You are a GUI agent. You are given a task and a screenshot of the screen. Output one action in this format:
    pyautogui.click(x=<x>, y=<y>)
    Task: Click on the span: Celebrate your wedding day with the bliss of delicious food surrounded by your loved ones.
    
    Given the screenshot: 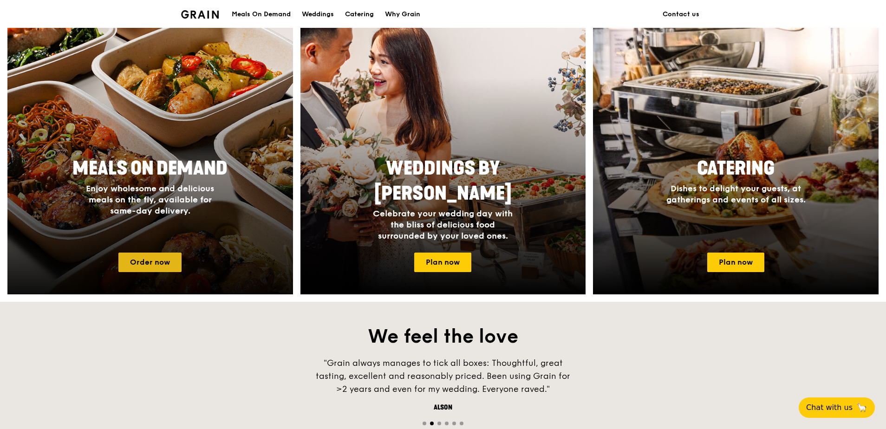 What is the action you would take?
    pyautogui.click(x=443, y=225)
    